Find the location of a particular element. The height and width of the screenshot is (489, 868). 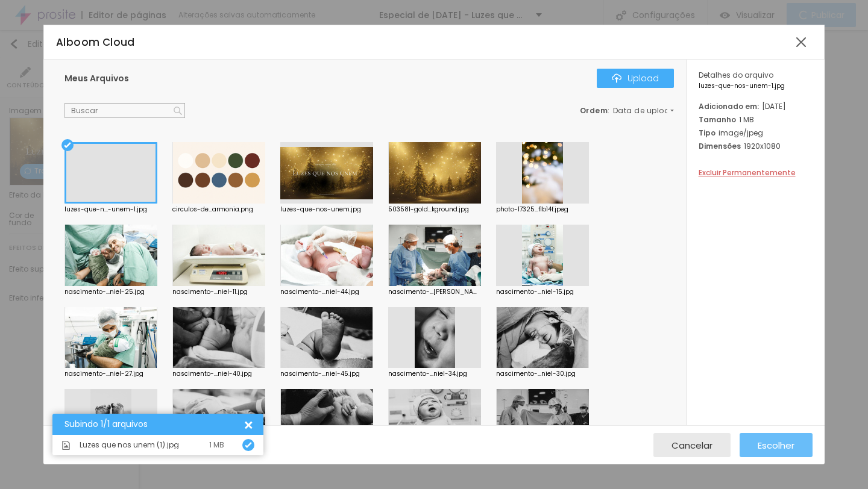

div: nascimento-...niel-27.jpg is located at coordinates (111, 374).